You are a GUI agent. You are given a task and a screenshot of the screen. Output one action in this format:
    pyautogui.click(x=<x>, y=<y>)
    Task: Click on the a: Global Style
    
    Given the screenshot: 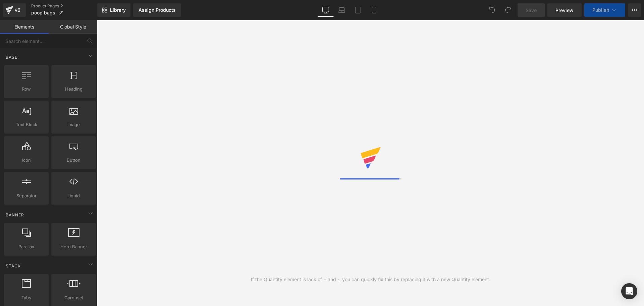 What is the action you would take?
    pyautogui.click(x=72, y=26)
    